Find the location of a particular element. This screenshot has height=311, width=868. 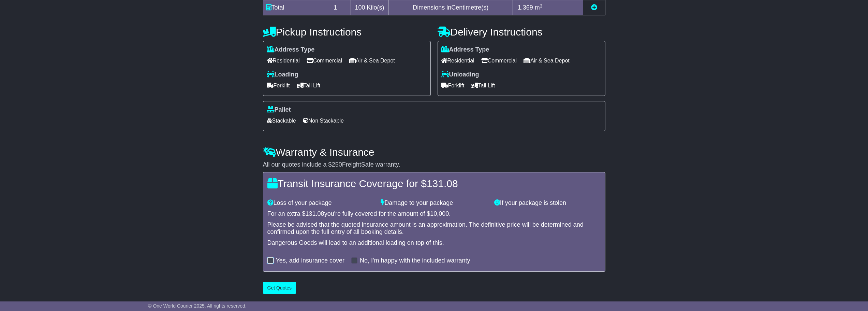

div: Loss of your package is located at coordinates (321, 203).